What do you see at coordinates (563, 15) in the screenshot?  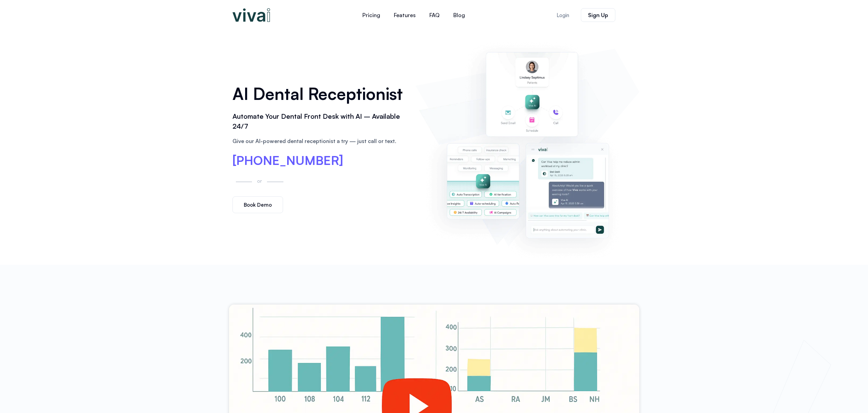 I see `span: Login` at bounding box center [563, 15].